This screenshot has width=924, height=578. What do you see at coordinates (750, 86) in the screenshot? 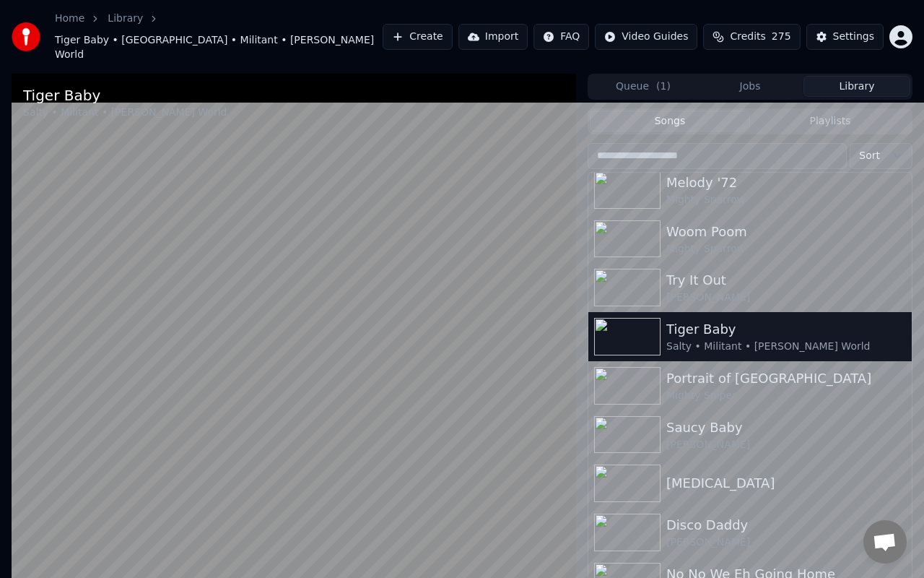
I see `button: Jobs` at bounding box center [750, 86].